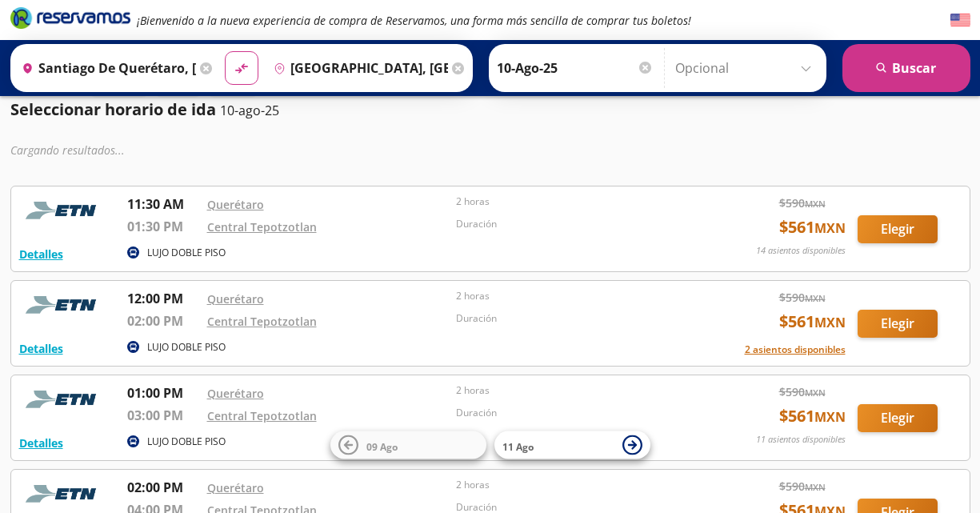 The height and width of the screenshot is (513, 980). What do you see at coordinates (163, 204) in the screenshot?
I see `p: 11:30 AM` at bounding box center [163, 204].